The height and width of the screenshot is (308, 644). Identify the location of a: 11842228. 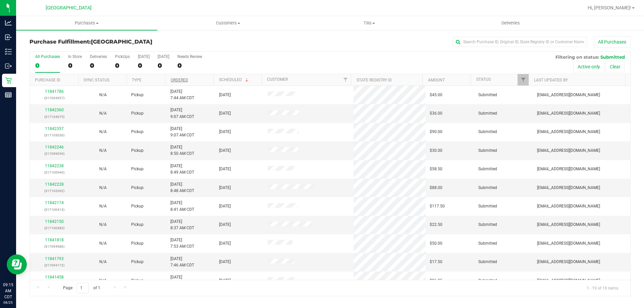
(54, 185).